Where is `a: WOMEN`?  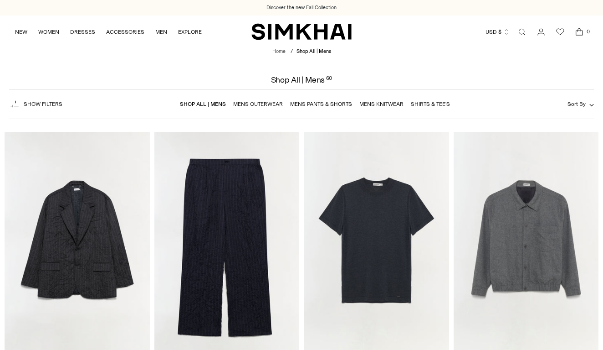 a: WOMEN is located at coordinates (49, 32).